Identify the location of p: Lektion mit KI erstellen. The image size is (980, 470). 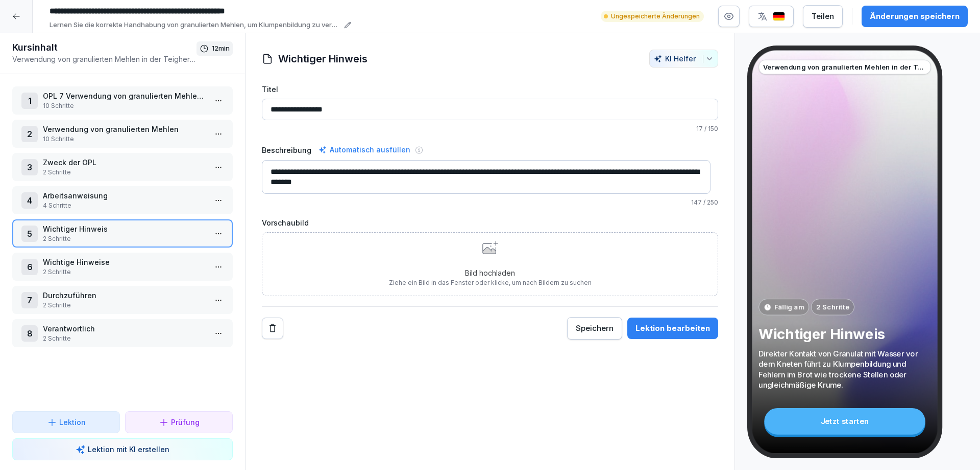
(128, 449).